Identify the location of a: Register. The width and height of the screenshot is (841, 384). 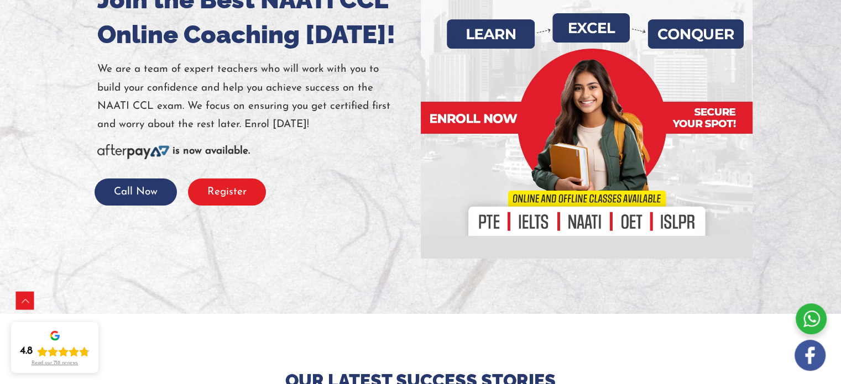
(227, 192).